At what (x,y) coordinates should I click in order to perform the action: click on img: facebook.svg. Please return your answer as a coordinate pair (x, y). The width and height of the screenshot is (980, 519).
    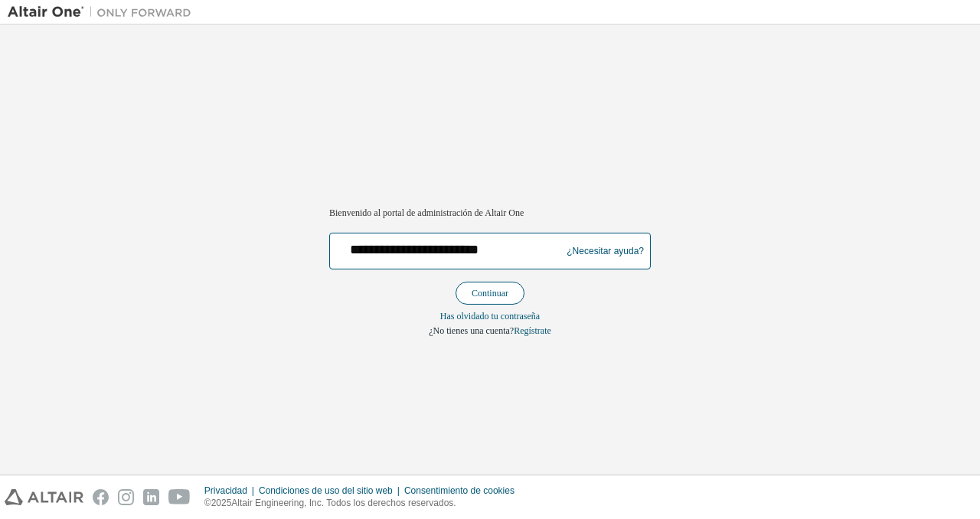
    Looking at the image, I should click on (100, 497).